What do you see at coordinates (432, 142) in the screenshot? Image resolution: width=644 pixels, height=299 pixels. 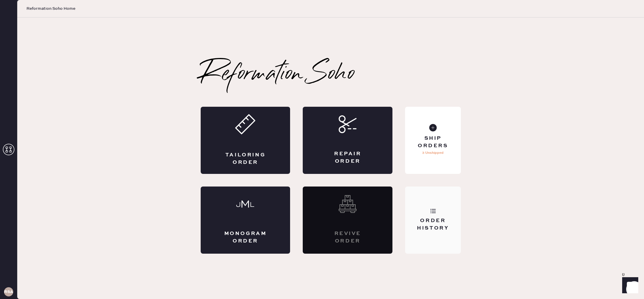 I see `div: Ship Orders` at bounding box center [432, 142].